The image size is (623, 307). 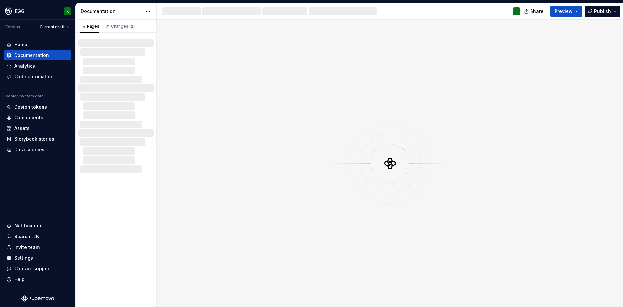 I want to click on div: Version, so click(x=13, y=27).